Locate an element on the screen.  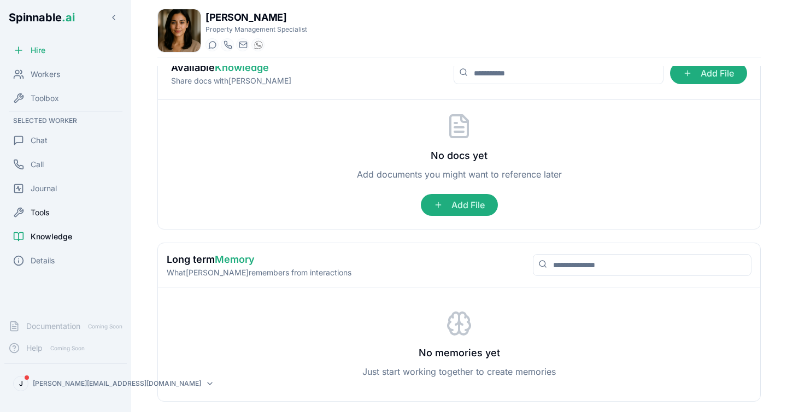
button: WhatsApp is located at coordinates (258, 45).